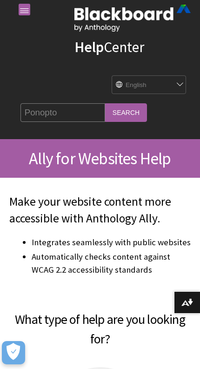 Image resolution: width=200 pixels, height=369 pixels. Describe the element at coordinates (100, 323) in the screenshot. I see `h2: What type of help are you looking for?` at that location.